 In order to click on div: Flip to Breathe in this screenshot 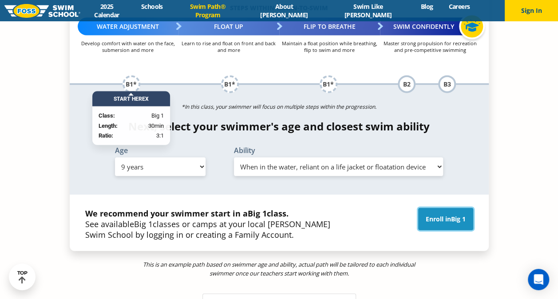, I will do `click(330, 27)`.